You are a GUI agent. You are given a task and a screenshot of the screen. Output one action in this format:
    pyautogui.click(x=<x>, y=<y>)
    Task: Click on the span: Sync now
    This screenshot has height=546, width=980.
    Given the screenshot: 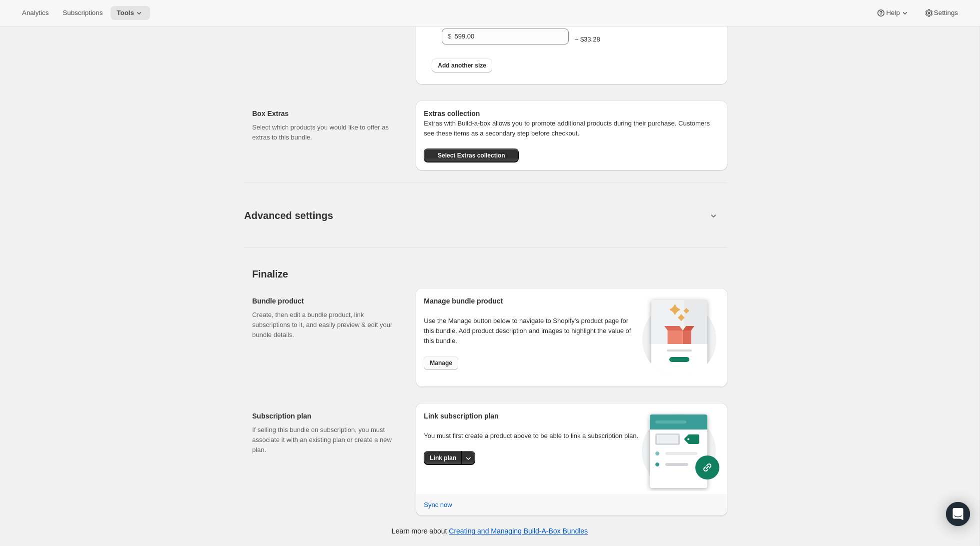 What is the action you would take?
    pyautogui.click(x=437, y=505)
    